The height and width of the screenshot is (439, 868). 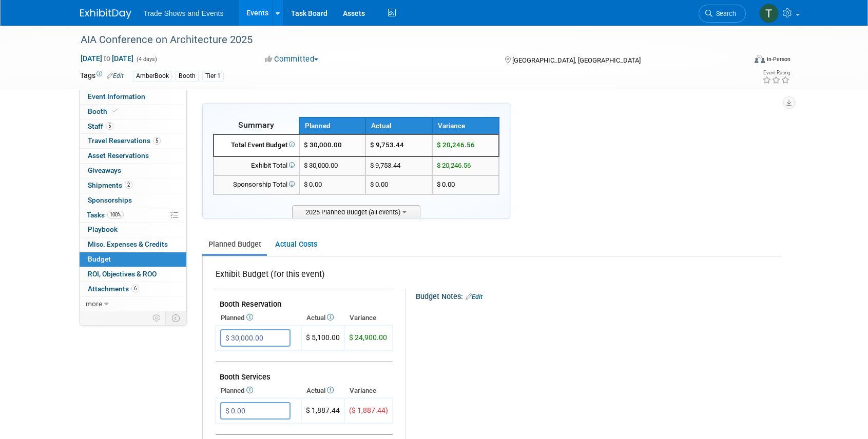 What do you see at coordinates (133, 112) in the screenshot?
I see `a: Booth` at bounding box center [133, 112].